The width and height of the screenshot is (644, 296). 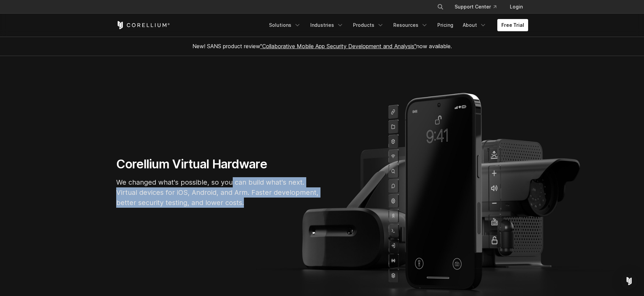 What do you see at coordinates (322, 46) in the screenshot?
I see `span: New! SANS product review now available.` at bounding box center [322, 46].